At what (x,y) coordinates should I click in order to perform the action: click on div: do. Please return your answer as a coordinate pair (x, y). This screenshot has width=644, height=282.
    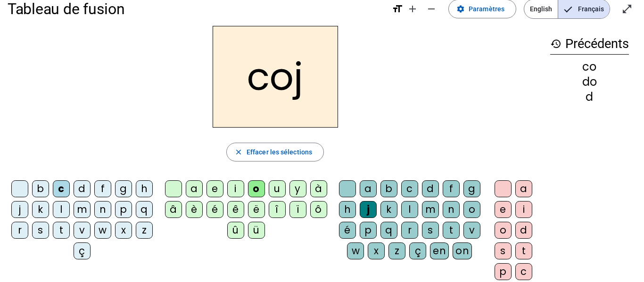
    Looking at the image, I should click on (589, 82).